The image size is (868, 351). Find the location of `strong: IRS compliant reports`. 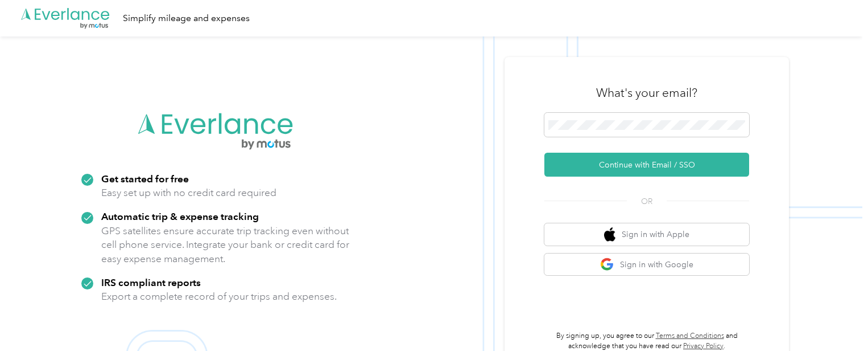

strong: IRS compliant reports is located at coordinates (150, 282).